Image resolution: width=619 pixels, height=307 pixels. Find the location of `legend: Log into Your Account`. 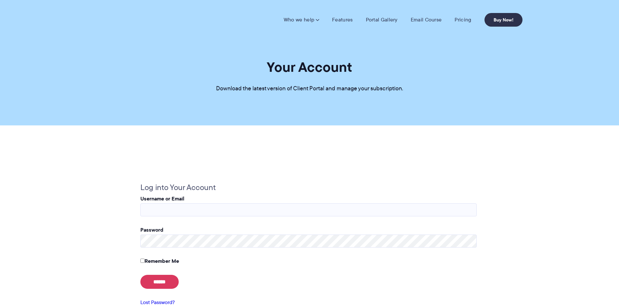

legend: Log into Your Account is located at coordinates (178, 188).